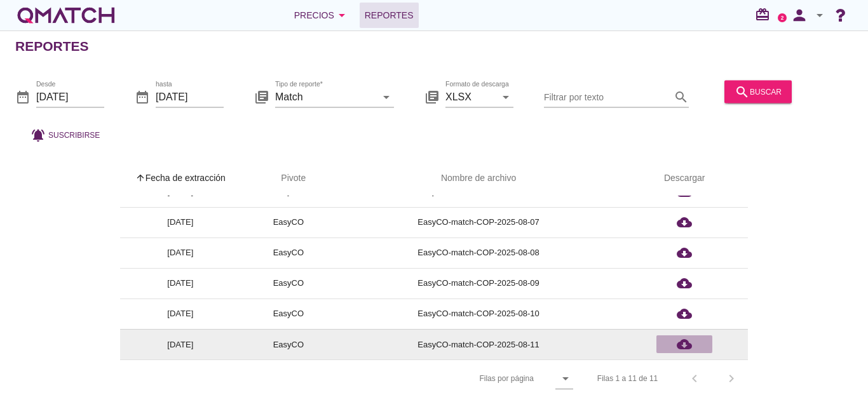  I want to click on div: buscar, so click(758, 92).